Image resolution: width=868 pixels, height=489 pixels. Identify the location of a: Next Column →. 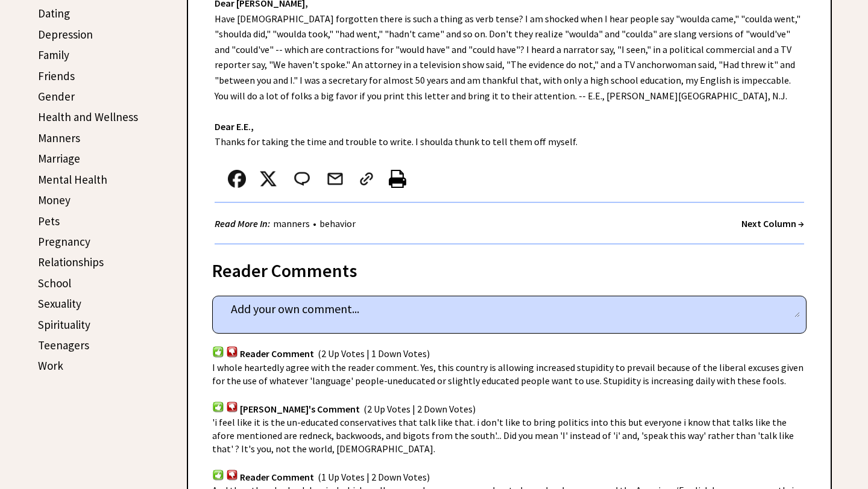
(773, 223).